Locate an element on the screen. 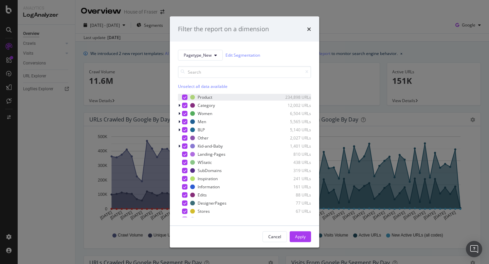 The height and width of the screenshot is (264, 489). div: Edits is located at coordinates (202, 195).